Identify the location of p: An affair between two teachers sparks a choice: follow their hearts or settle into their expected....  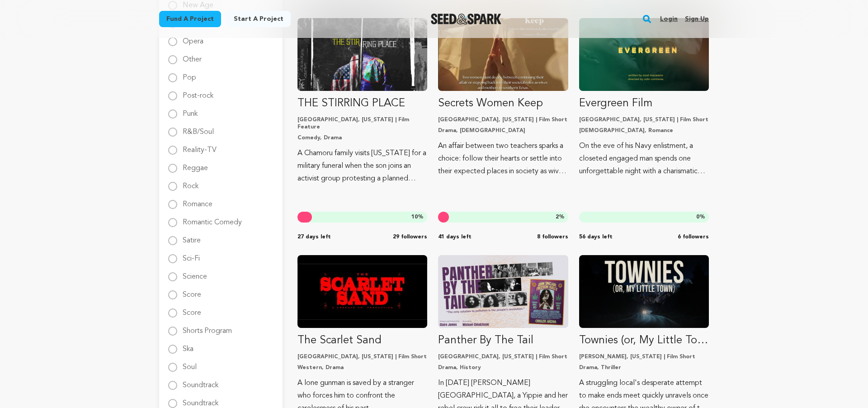
(503, 159).